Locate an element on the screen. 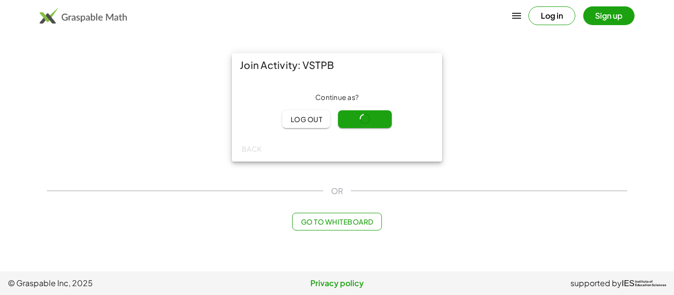 This screenshot has height=295, width=674. span: supported by is located at coordinates (596, 284).